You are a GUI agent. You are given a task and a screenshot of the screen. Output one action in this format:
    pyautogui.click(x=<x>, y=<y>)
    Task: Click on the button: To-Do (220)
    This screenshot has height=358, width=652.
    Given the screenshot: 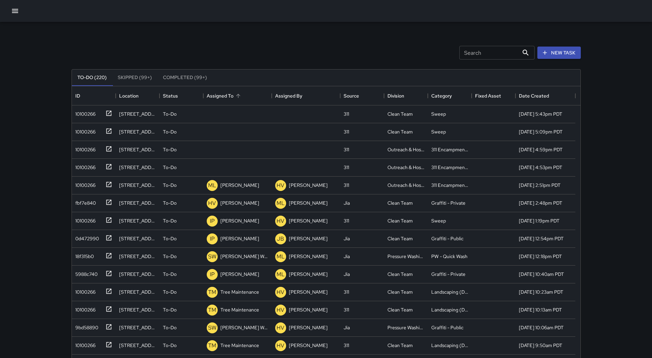 What is the action you would take?
    pyautogui.click(x=92, y=78)
    